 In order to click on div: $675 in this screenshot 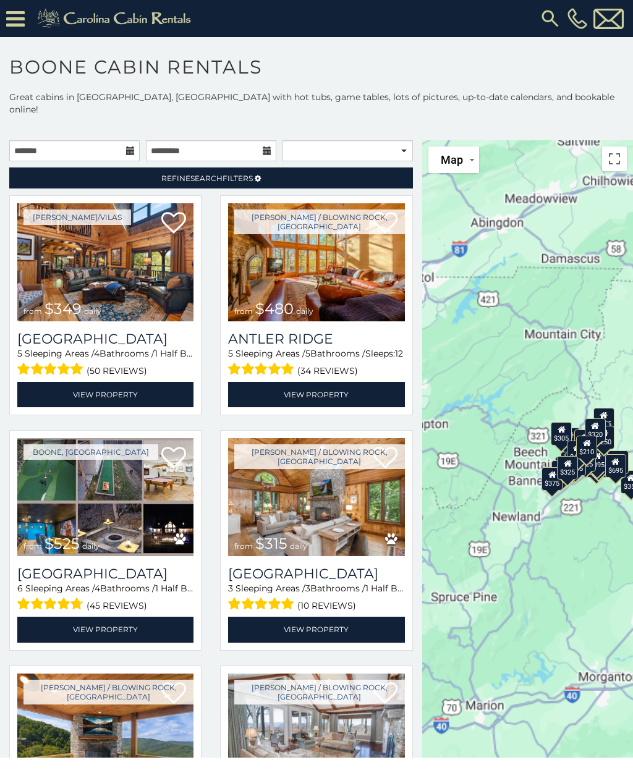, I will do `click(598, 462)`.